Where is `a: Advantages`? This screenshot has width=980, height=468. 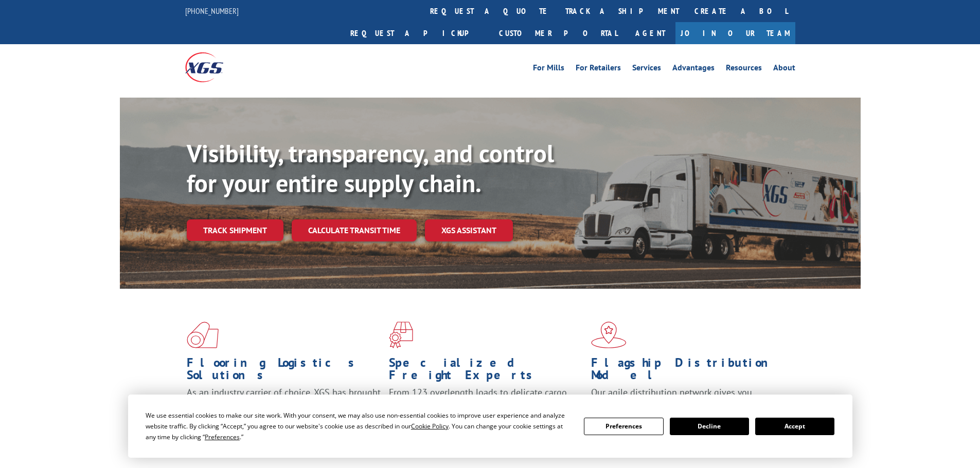 a: Advantages is located at coordinates (693, 70).